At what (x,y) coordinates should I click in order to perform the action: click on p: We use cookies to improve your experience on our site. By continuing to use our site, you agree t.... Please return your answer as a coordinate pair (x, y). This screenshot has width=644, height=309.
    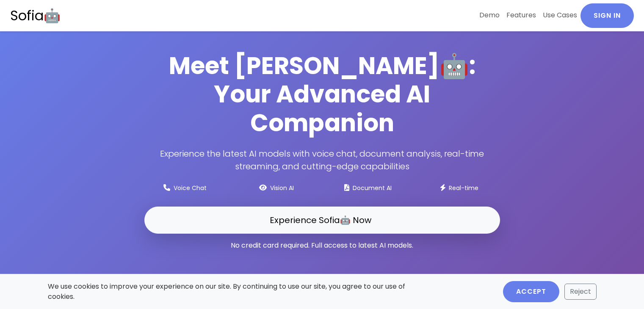
    Looking at the image, I should click on (229, 292).